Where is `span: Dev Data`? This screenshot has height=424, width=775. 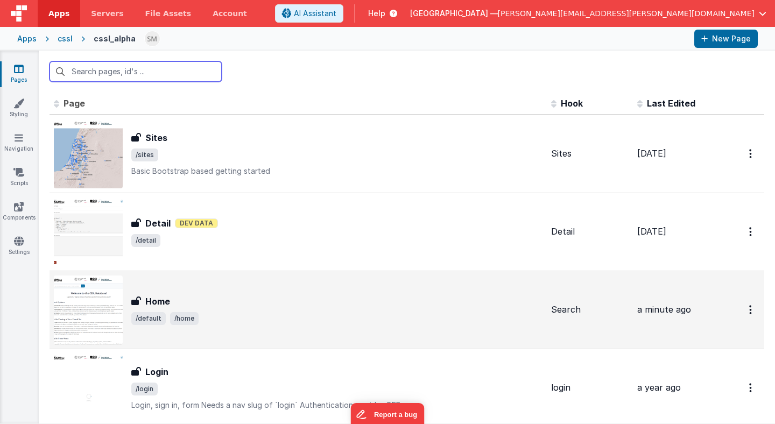 span: Dev Data is located at coordinates (197, 223).